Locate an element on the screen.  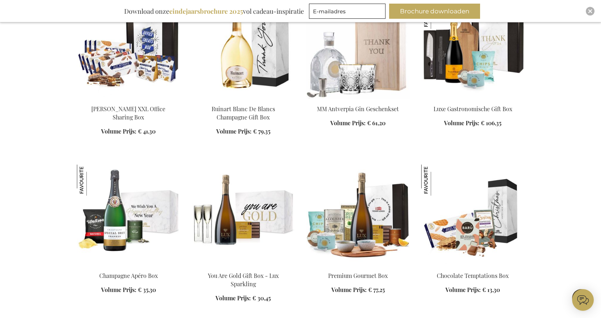
a: Volume Prijs: € 77,25 is located at coordinates (358, 290).